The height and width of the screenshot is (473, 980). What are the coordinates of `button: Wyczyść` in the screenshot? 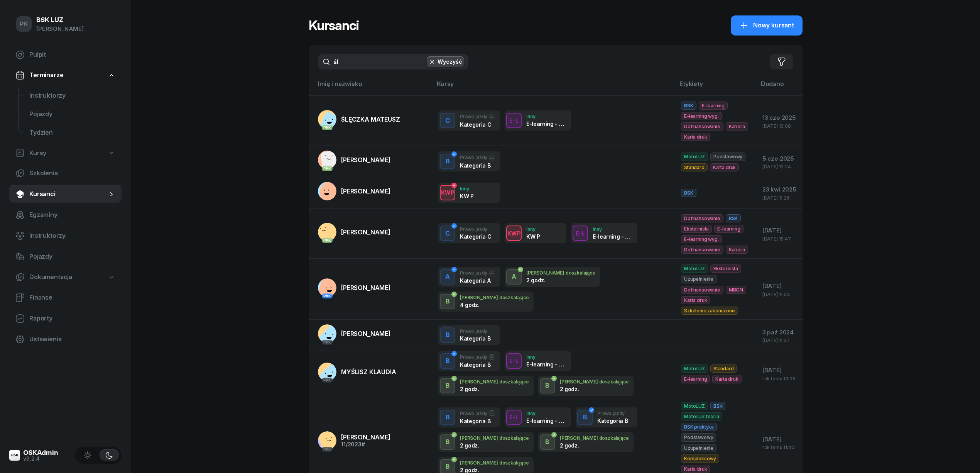 It's located at (445, 61).